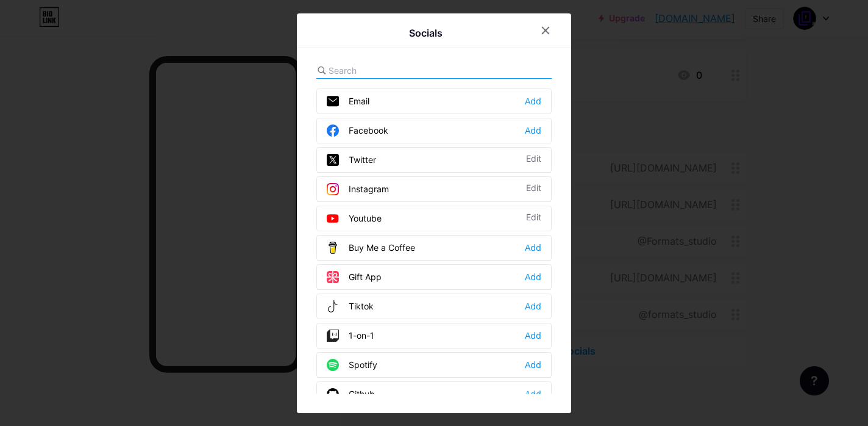 This screenshot has height=426, width=868. I want to click on div: Tiktok, so click(350, 307).